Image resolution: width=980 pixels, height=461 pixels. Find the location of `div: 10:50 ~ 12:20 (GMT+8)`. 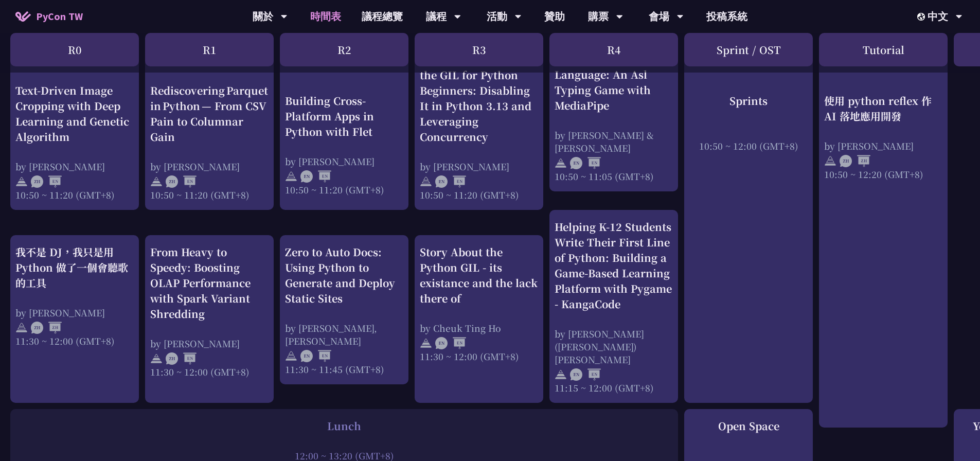

div: 10:50 ~ 12:20 (GMT+8) is located at coordinates (884, 174).